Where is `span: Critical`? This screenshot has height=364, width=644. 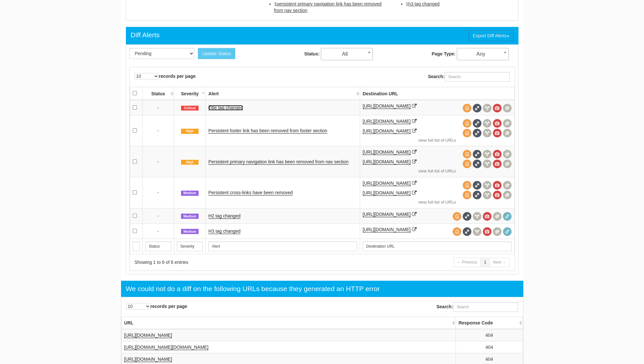
span: Critical is located at coordinates (190, 108).